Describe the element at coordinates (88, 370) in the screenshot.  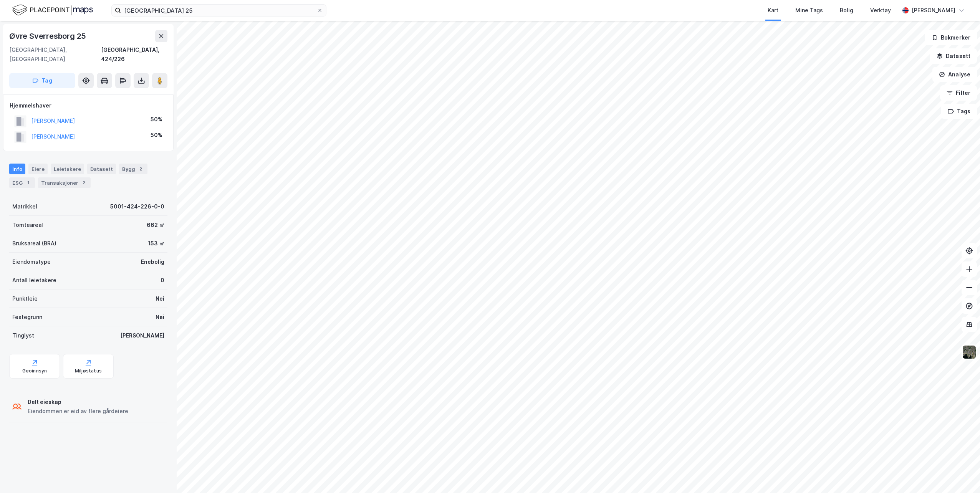
I see `div: Miljøstatus` at that location.